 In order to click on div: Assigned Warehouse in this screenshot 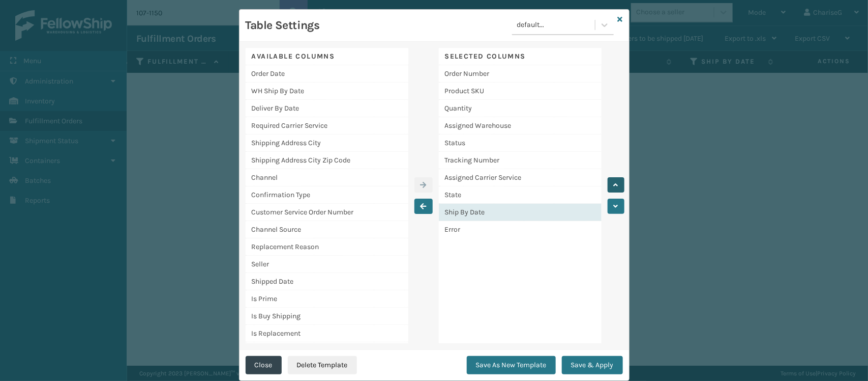, I will do `click(520, 126)`.